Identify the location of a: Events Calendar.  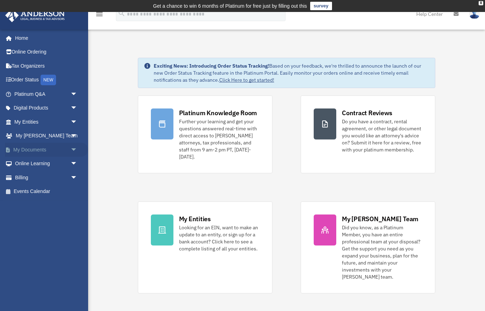
(47, 192).